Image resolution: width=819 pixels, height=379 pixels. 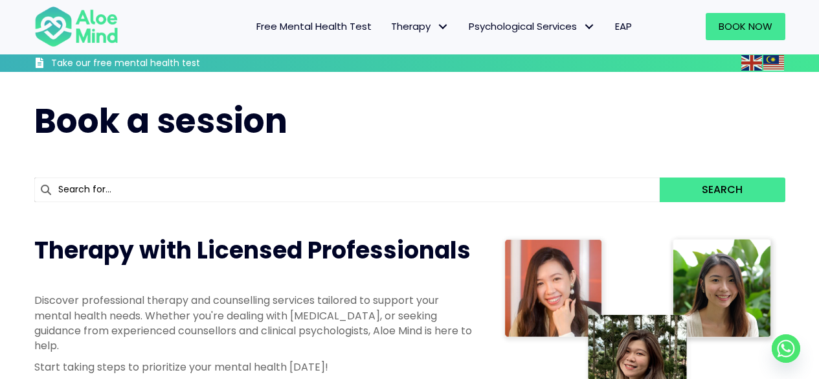 I want to click on input: Search for..., so click(x=347, y=190).